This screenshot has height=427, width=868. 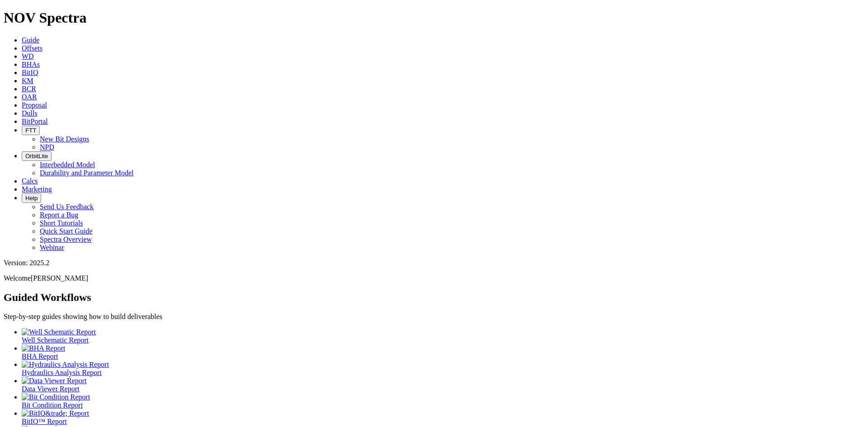 I want to click on span: Dulls, so click(x=30, y=113).